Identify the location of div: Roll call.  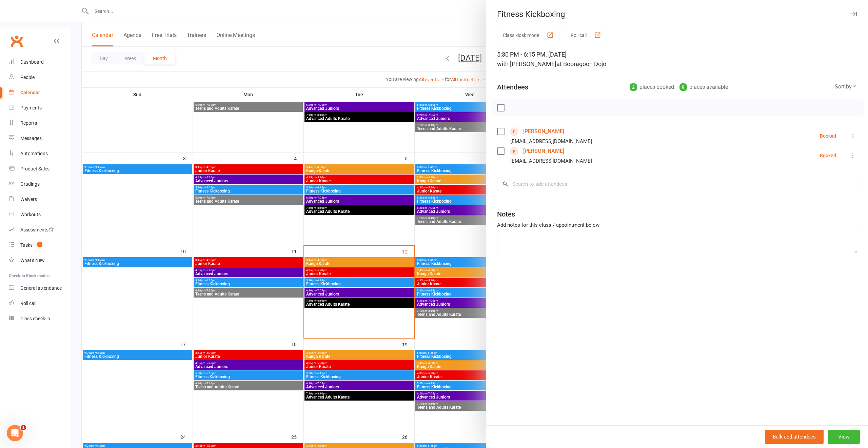
(28, 303).